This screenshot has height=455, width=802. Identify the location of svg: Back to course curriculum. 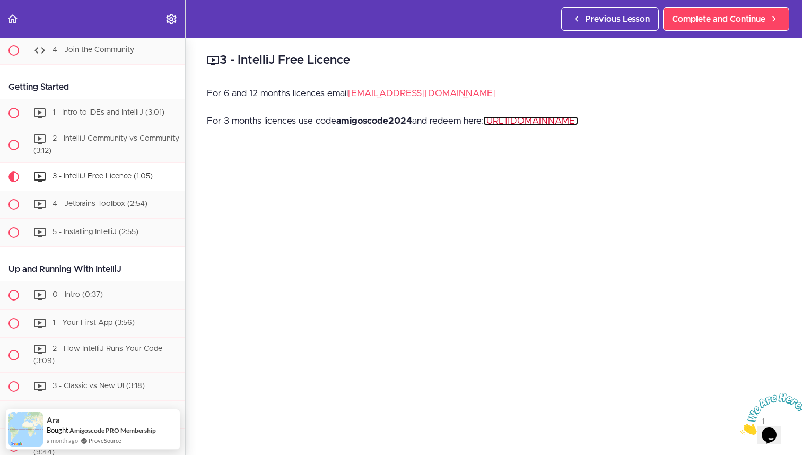
(13, 19).